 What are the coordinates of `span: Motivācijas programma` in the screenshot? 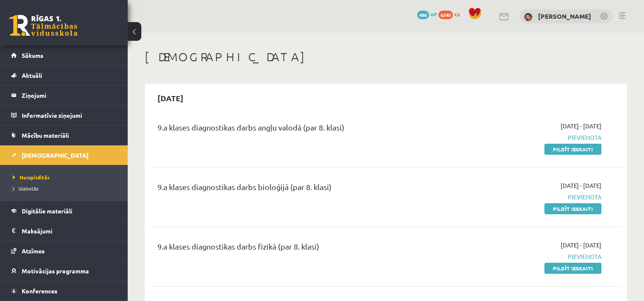 It's located at (55, 271).